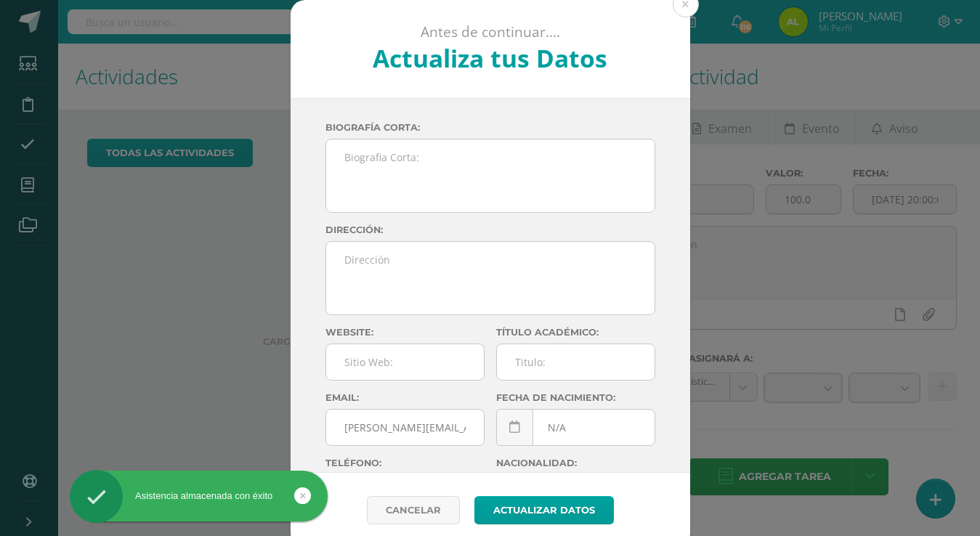  What do you see at coordinates (576, 398) in the screenshot?
I see `label: Fecha de nacimiento:` at bounding box center [576, 398].